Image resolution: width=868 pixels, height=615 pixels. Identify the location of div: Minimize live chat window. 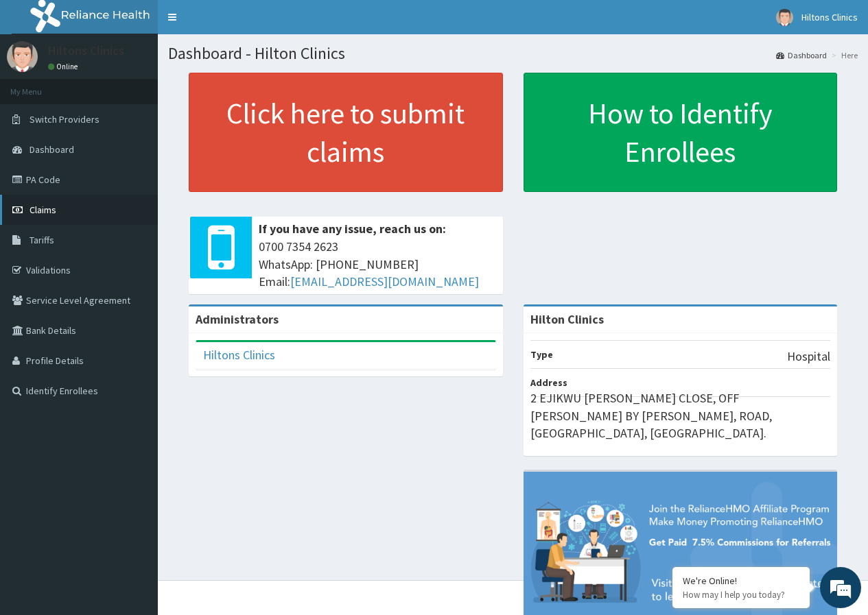
(242, 24).